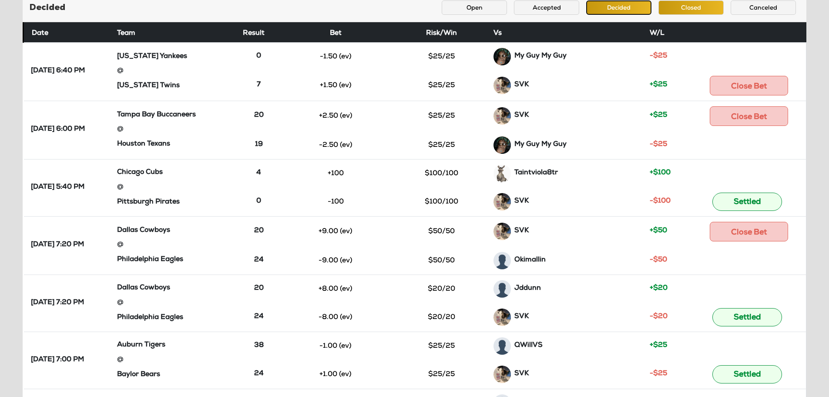  I want to click on strong: 0, so click(259, 201).